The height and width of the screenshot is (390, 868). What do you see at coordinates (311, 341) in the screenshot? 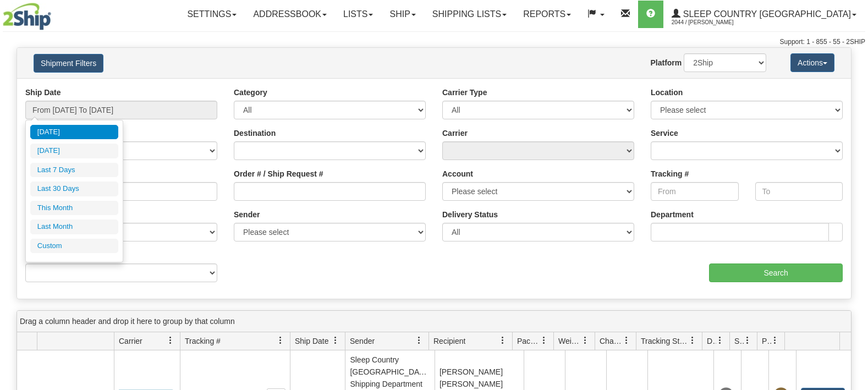
I see `span: Ship Date` at bounding box center [311, 341].